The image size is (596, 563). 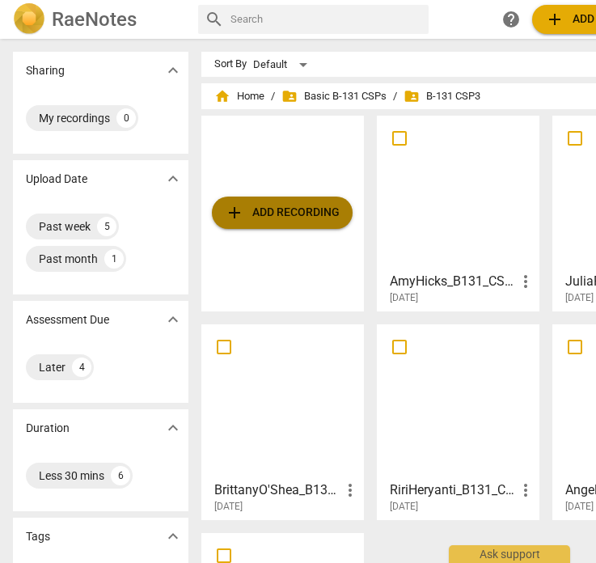 I want to click on span: home, so click(x=222, y=96).